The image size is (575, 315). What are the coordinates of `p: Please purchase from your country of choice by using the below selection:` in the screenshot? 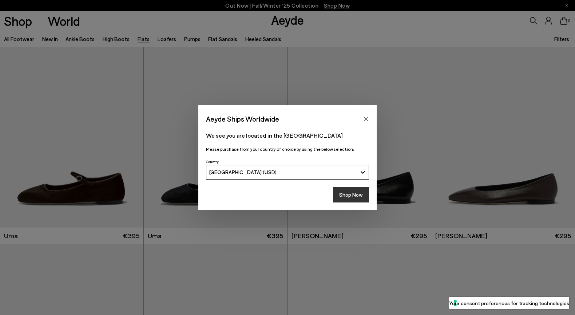 It's located at (287, 149).